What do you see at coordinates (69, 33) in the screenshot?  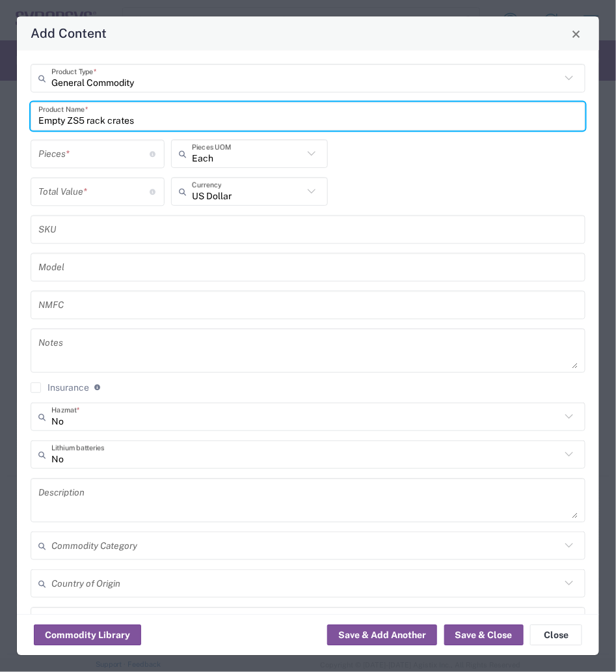 I see `h4: Add Content` at bounding box center [69, 33].